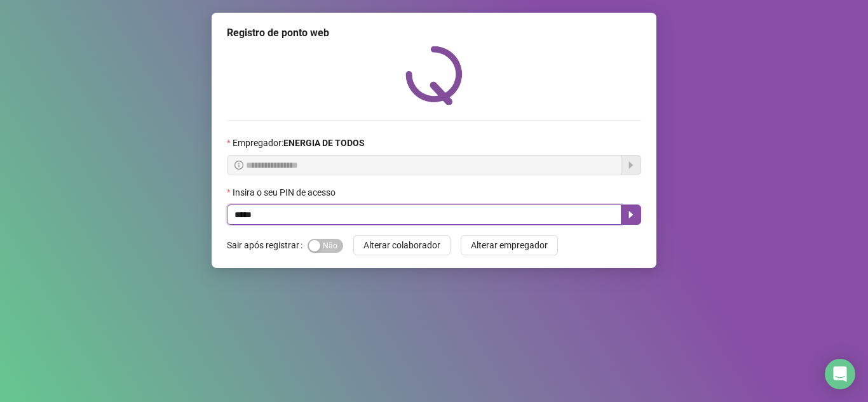  Describe the element at coordinates (239, 165) in the screenshot. I see `span: info-circle` at that location.